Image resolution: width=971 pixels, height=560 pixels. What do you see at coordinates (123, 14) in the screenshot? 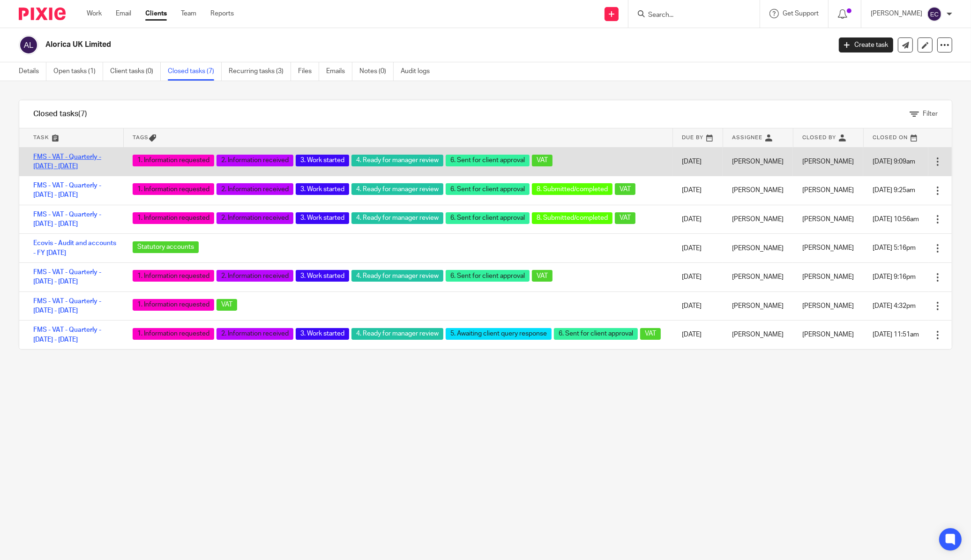
I see `a: Email` at bounding box center [123, 14].